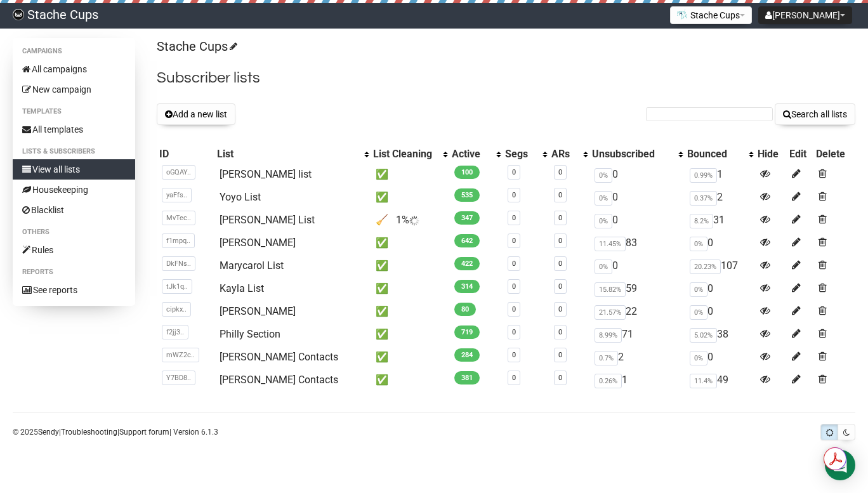 The height and width of the screenshot is (493, 868). I want to click on div: Delete, so click(834, 154).